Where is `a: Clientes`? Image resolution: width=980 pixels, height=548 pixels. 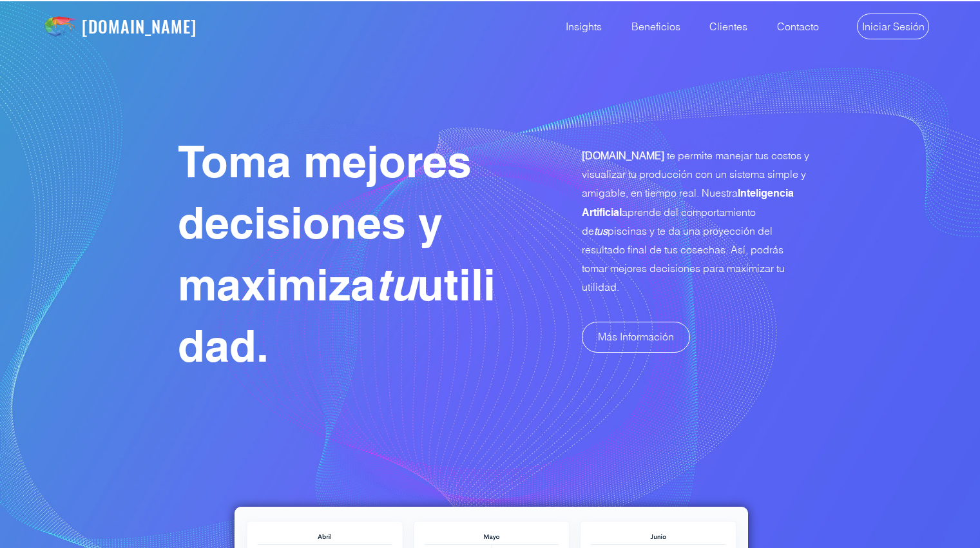 a: Clientes is located at coordinates (724, 27).